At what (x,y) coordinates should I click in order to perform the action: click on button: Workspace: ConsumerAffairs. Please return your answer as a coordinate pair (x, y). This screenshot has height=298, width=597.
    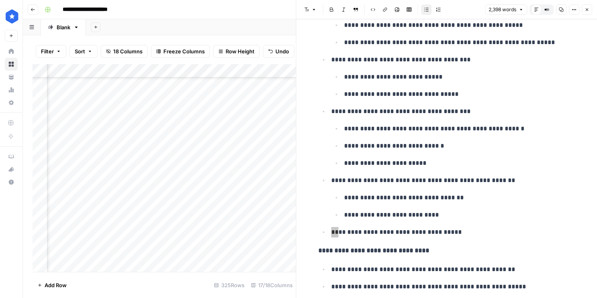
    Looking at the image, I should click on (11, 16).